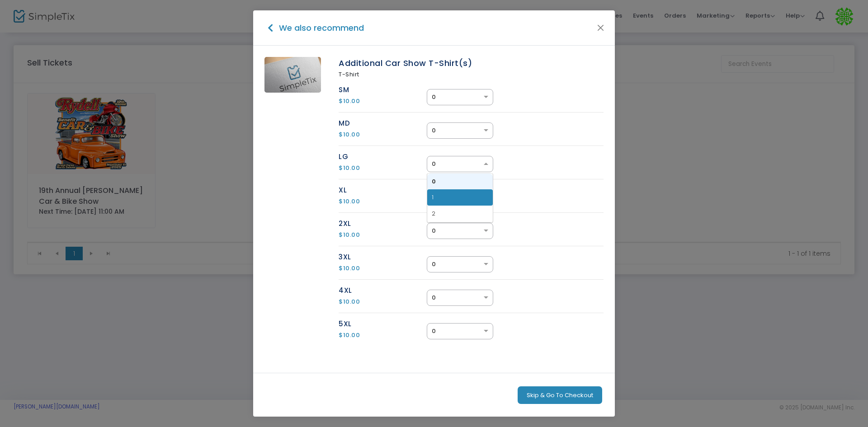  I want to click on button: Skip & Go To Checkout, so click(560, 395).